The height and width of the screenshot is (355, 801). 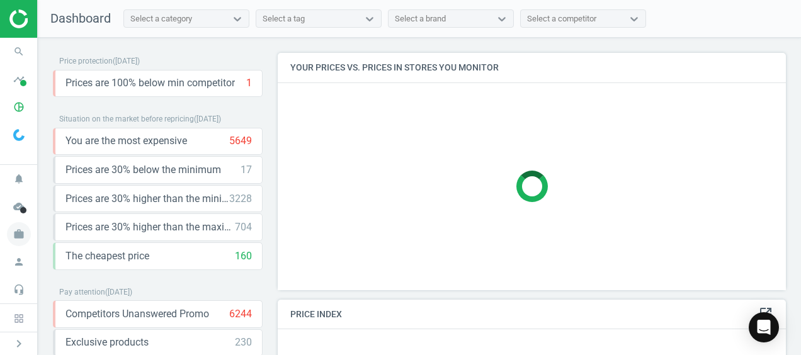 What do you see at coordinates (765, 313) in the screenshot?
I see `i: open_in_new` at bounding box center [765, 313].